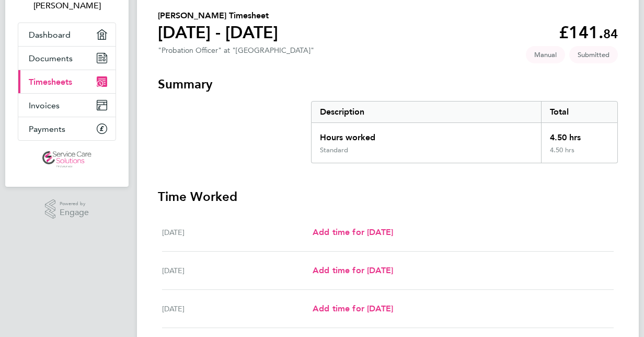 The height and width of the screenshot is (337, 644). I want to click on a: Powered byEngage, so click(67, 209).